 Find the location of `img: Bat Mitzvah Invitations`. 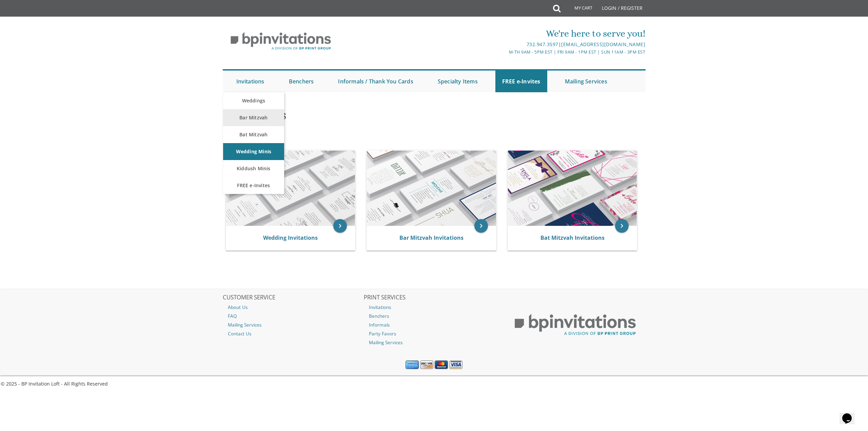

img: Bat Mitzvah Invitations is located at coordinates (572, 189).